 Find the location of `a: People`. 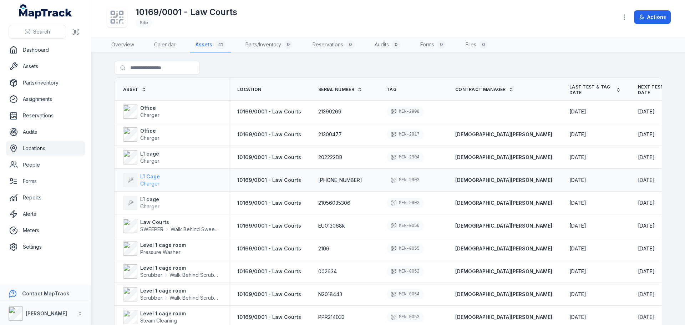

a: People is located at coordinates (45, 165).